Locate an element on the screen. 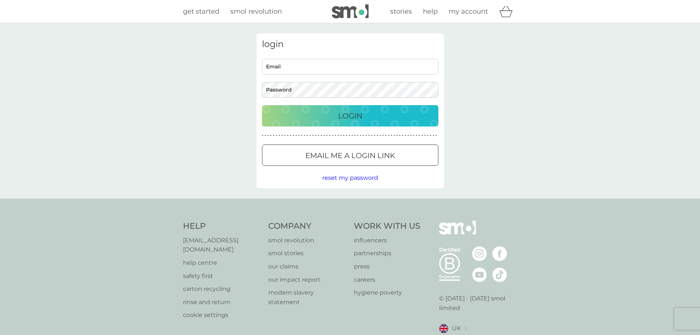 The image size is (700, 335). a: modern slavery statement is located at coordinates (307, 297).